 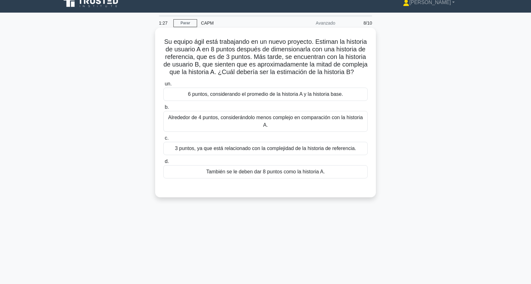 What do you see at coordinates (185, 23) in the screenshot?
I see `a: Parar` at bounding box center [185, 23].